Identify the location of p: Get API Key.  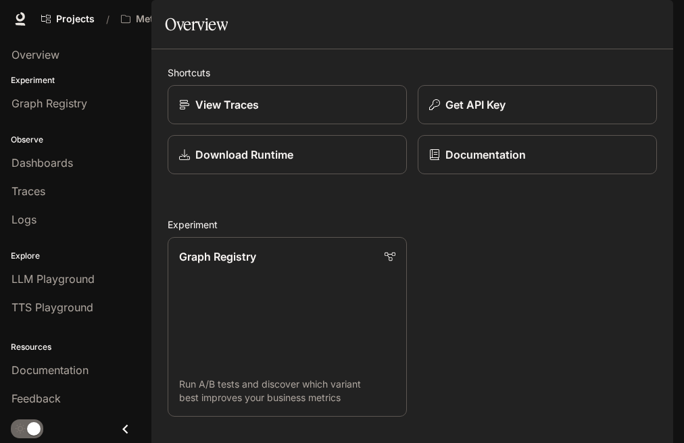
(475, 105).